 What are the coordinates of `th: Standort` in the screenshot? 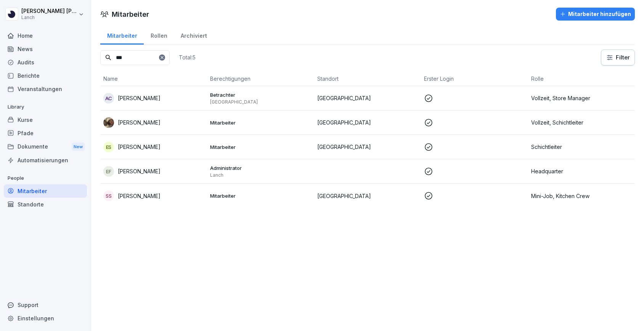 It's located at (367, 79).